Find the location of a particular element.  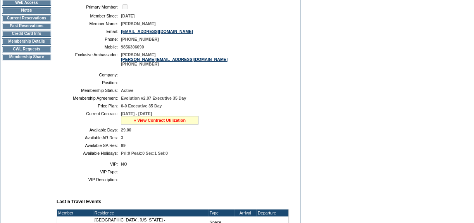

span: 0-0 Executive 35 Day is located at coordinates (141, 106).